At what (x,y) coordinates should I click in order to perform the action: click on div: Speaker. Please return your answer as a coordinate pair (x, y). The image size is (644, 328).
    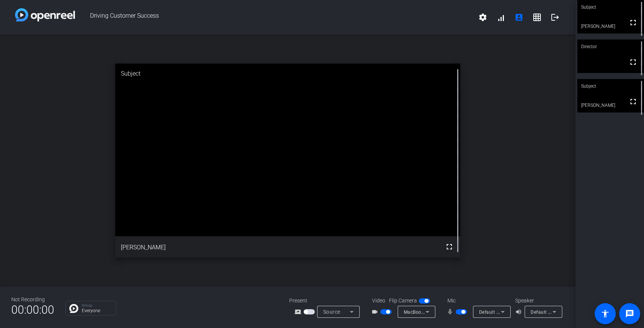
    Looking at the image, I should click on (538, 301).